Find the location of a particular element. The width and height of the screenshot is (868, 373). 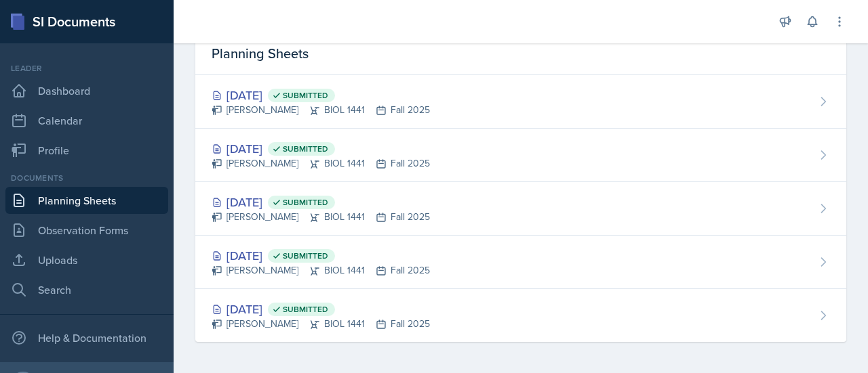

div: Documents is located at coordinates (87, 178).